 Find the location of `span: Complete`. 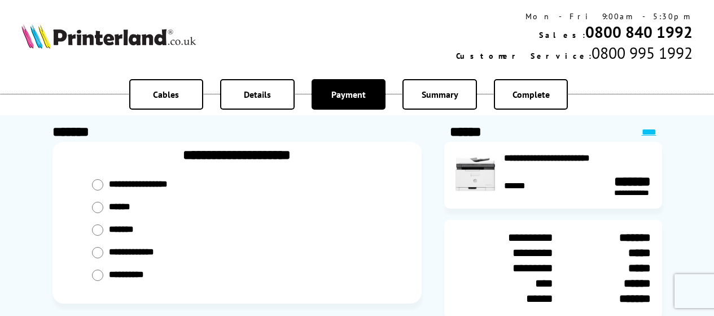

span: Complete is located at coordinates (531, 94).